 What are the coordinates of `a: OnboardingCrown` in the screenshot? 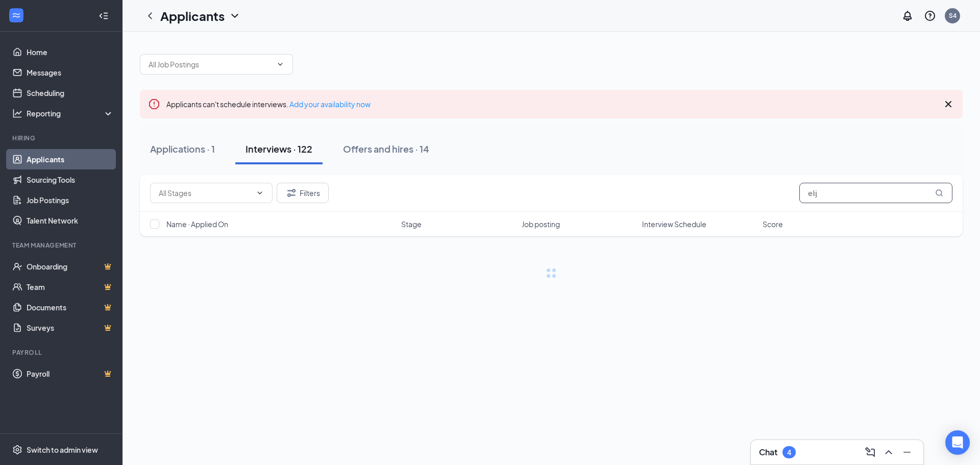 It's located at (70, 266).